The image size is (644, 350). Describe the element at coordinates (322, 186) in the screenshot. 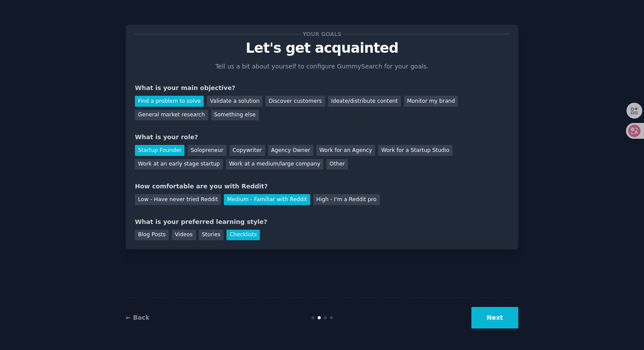

I see `div: How comfortable are you with Reddit?` at that location.